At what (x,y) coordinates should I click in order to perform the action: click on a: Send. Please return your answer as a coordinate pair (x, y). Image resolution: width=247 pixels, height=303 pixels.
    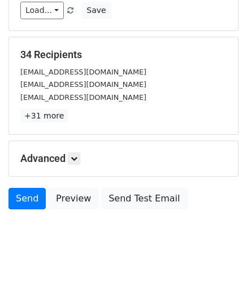
    Looking at the image, I should click on (27, 199).